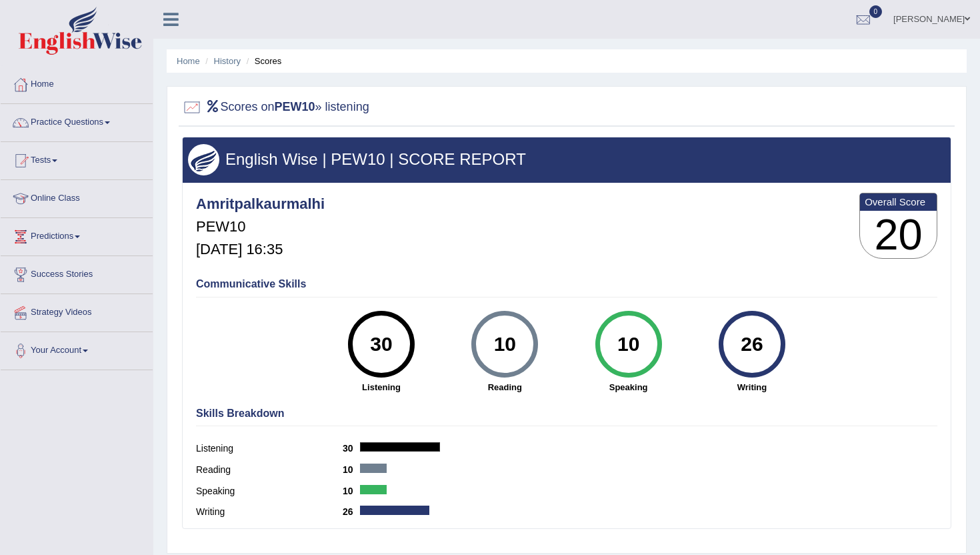 The width and height of the screenshot is (980, 555). Describe the element at coordinates (567, 413) in the screenshot. I see `h4: Skills Breakdown` at that location.